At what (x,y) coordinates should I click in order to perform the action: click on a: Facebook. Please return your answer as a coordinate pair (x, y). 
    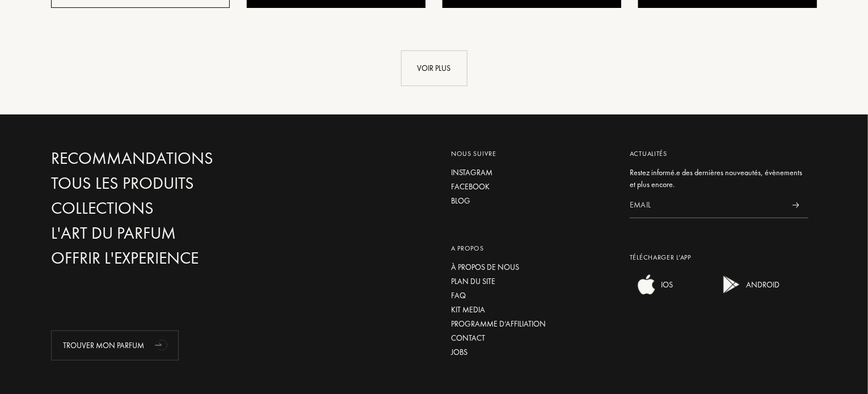
    Looking at the image, I should click on (531, 187).